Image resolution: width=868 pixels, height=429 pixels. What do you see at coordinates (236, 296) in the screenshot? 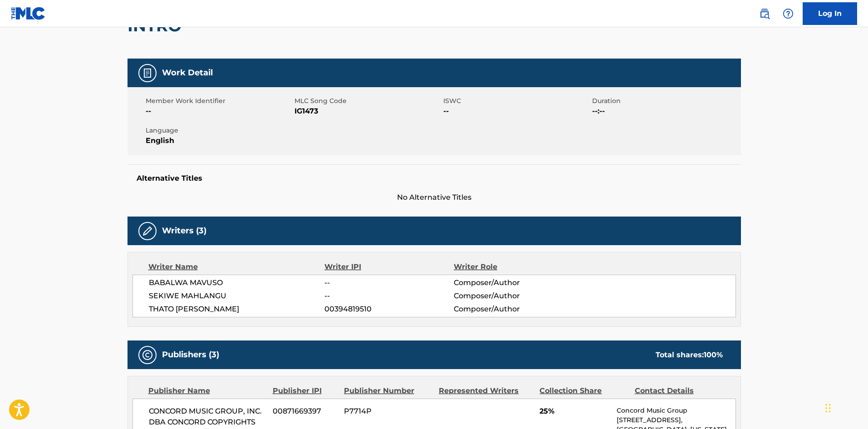
I see `span: SEKIWE MAHLANGU` at bounding box center [236, 296].